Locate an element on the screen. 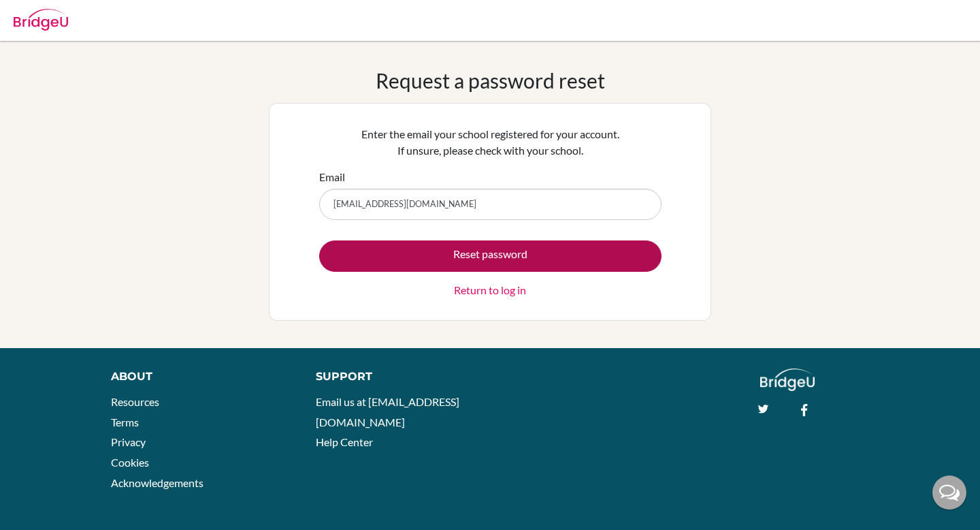 This screenshot has width=980, height=530. span: Help is located at coordinates (45, 15).